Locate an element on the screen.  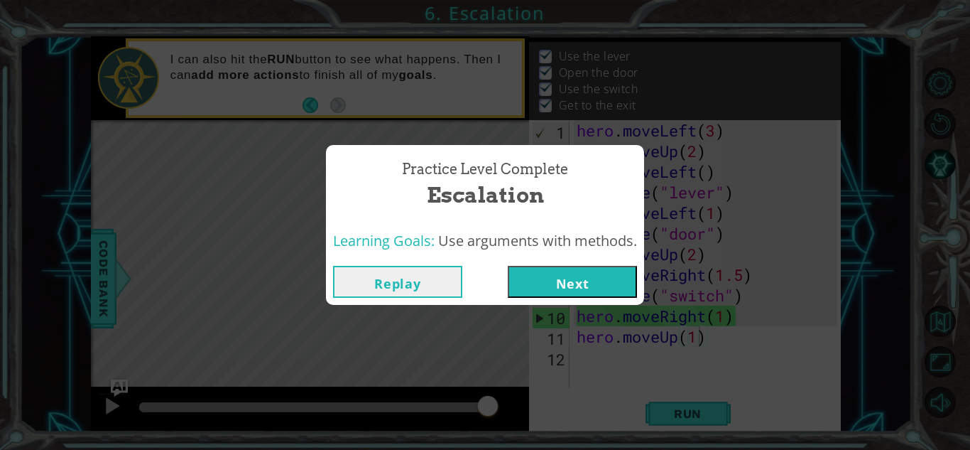
button: Next is located at coordinates (573, 281).